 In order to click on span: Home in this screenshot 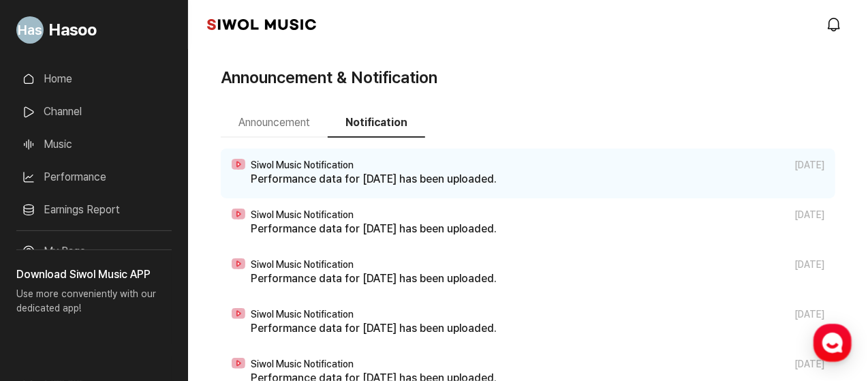, I will do `click(46, 293)`.